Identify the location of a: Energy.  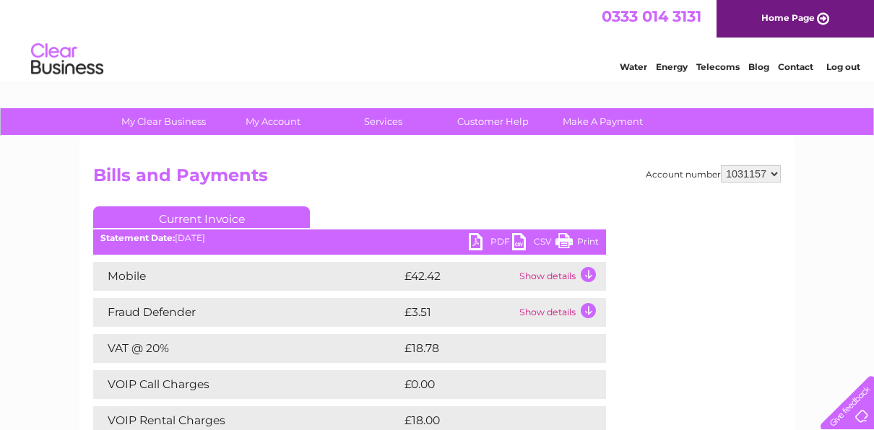
(671, 66).